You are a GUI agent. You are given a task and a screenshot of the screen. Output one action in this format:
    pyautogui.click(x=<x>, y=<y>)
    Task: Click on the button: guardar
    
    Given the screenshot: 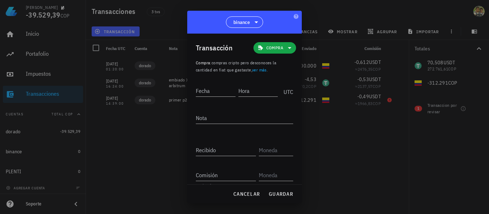 What is the action you would take?
    pyautogui.click(x=281, y=194)
    